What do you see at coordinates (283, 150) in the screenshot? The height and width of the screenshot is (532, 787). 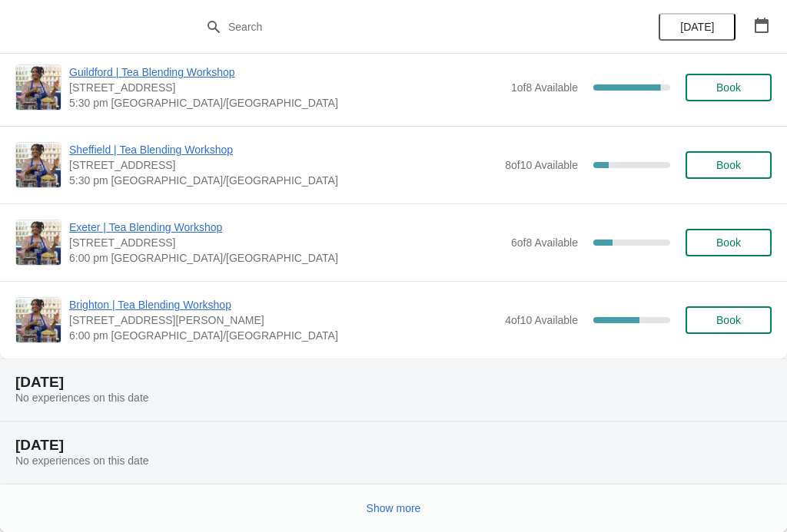 I see `span: Sheffield | Tea Blending Workshop` at bounding box center [283, 150].